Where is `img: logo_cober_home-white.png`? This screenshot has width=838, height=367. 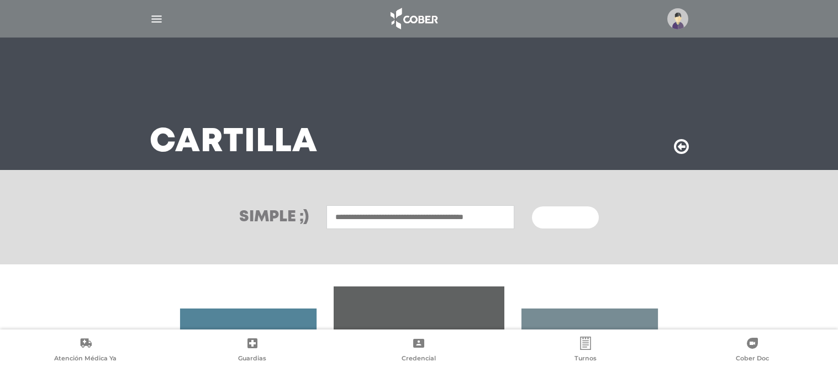 img: logo_cober_home-white.png is located at coordinates (413, 19).